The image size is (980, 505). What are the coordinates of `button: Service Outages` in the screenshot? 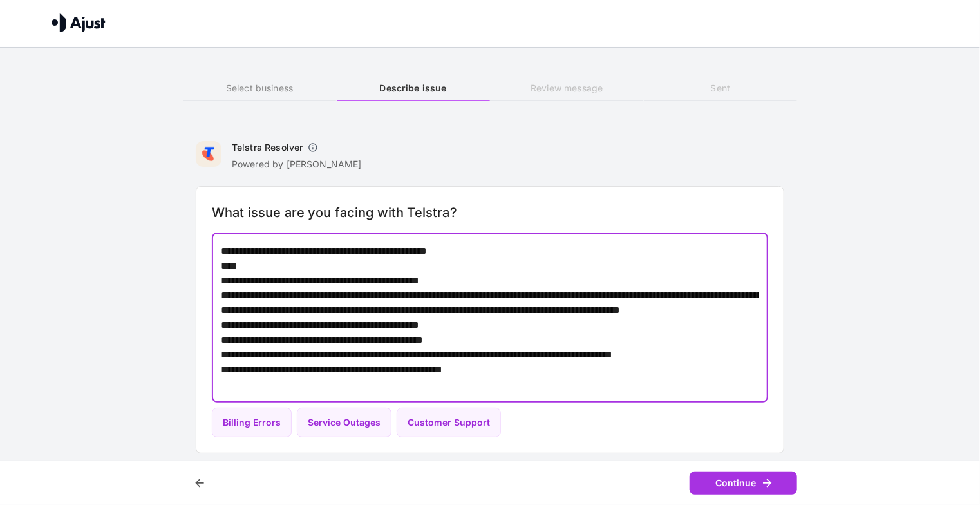 It's located at (344, 422).